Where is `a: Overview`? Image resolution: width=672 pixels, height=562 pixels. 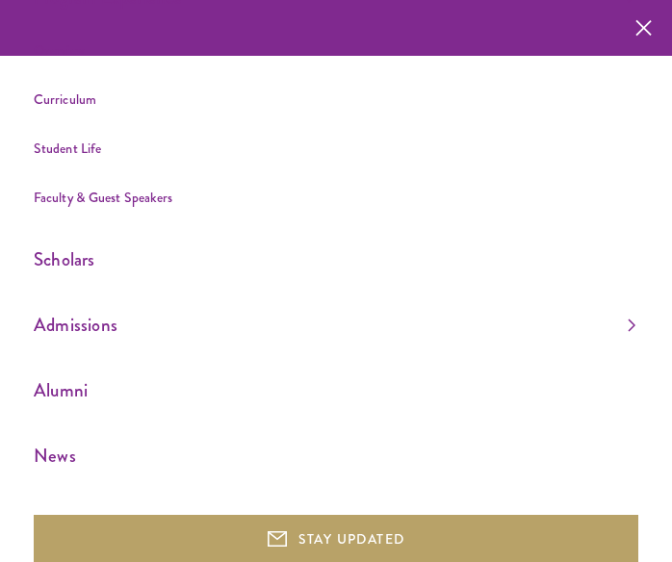
a: Overview is located at coordinates (59, 50).